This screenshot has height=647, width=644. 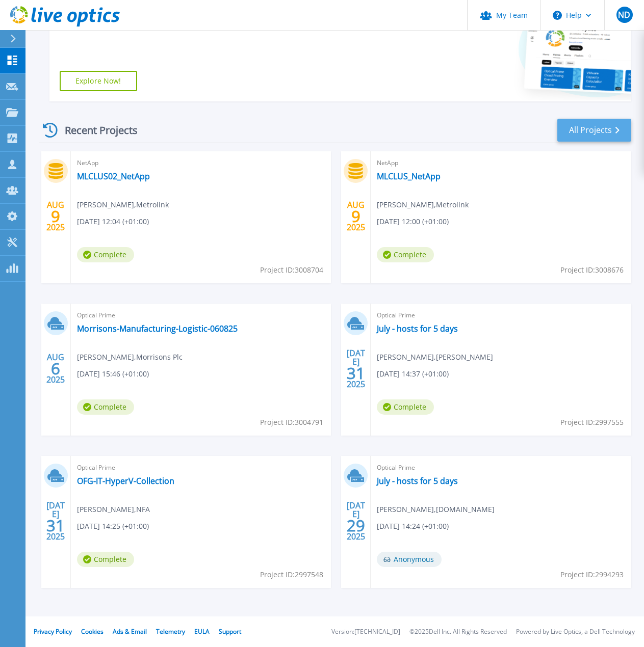 I want to click on a: Cookies, so click(x=92, y=631).